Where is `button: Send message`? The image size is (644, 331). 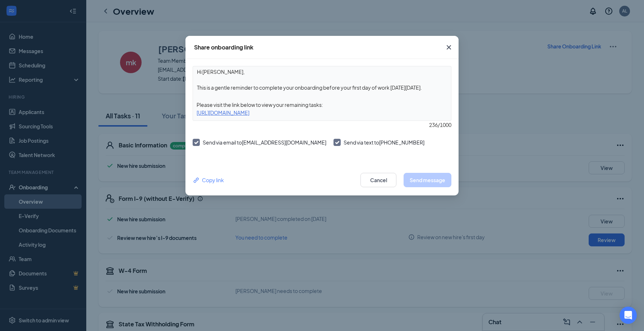 button: Send message is located at coordinates (427, 180).